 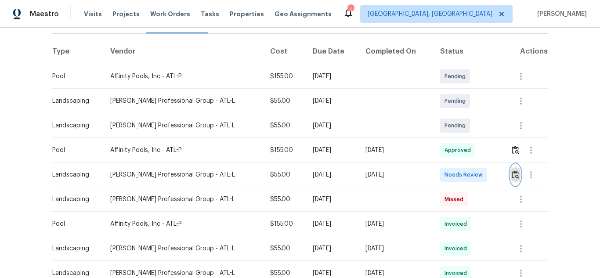 I want to click on span: Needs Review, so click(x=465, y=175).